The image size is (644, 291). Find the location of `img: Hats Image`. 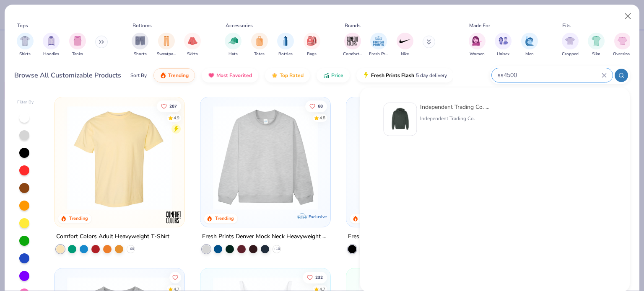

img: Hats Image is located at coordinates (233, 40).